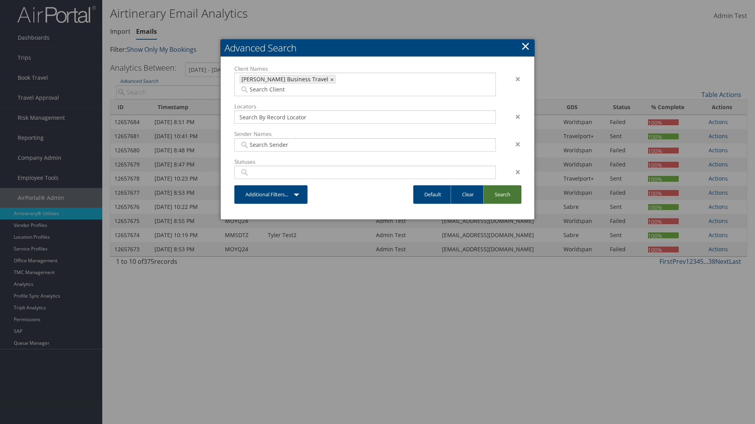 The height and width of the screenshot is (424, 755). I want to click on a: Default, so click(432, 195).